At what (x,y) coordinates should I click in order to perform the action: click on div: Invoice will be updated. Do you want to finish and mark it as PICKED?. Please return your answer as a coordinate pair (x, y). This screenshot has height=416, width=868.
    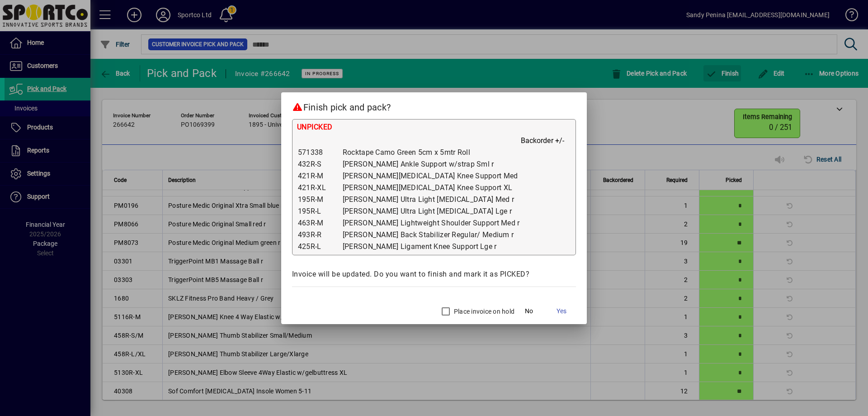
    Looking at the image, I should click on (434, 274).